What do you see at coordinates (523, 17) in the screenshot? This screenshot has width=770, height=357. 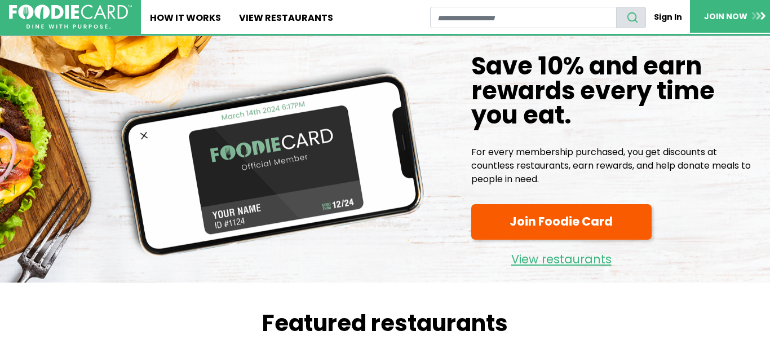 I see `input: restaurant search` at bounding box center [523, 17].